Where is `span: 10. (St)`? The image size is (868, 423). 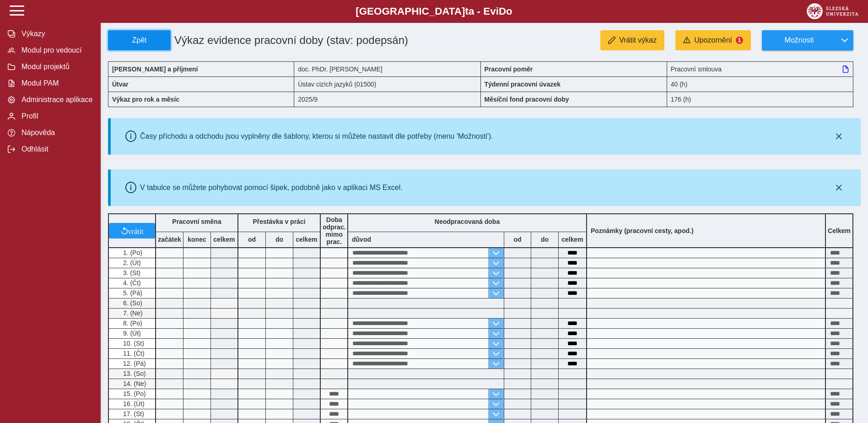 span: 10. (St) is located at coordinates (133, 343).